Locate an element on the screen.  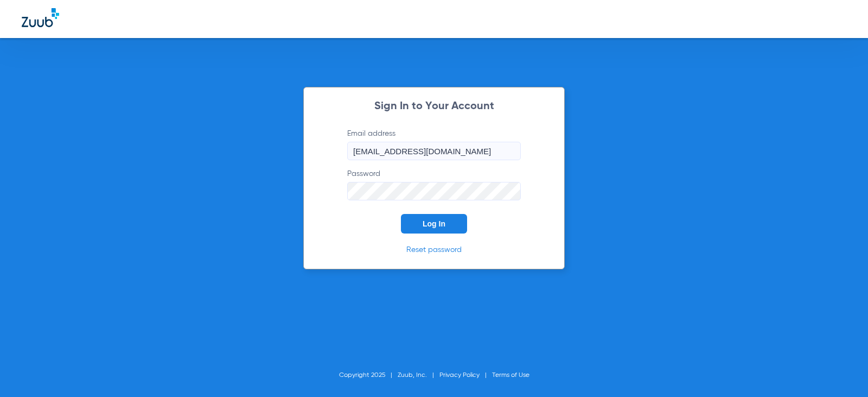
a: Reset password is located at coordinates (434, 250).